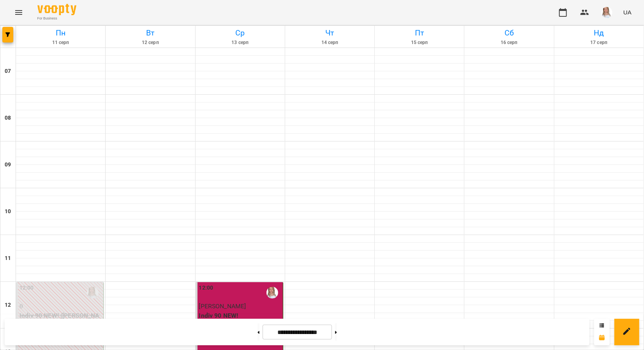  I want to click on h6: 17 серп, so click(598, 42).